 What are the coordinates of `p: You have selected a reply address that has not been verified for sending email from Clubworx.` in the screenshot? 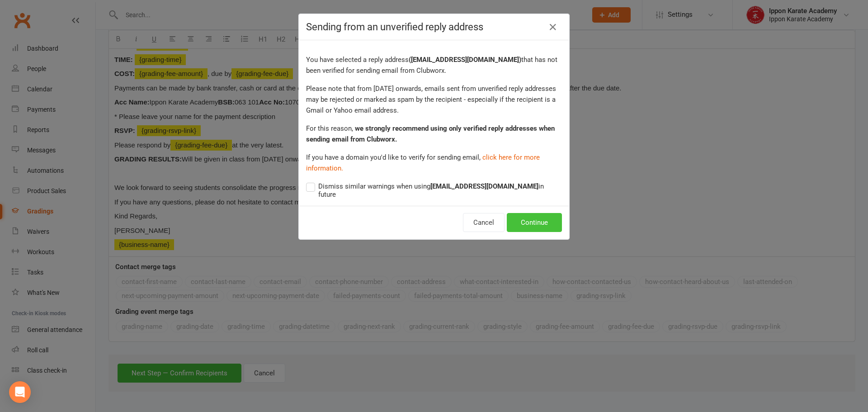 It's located at (434, 65).